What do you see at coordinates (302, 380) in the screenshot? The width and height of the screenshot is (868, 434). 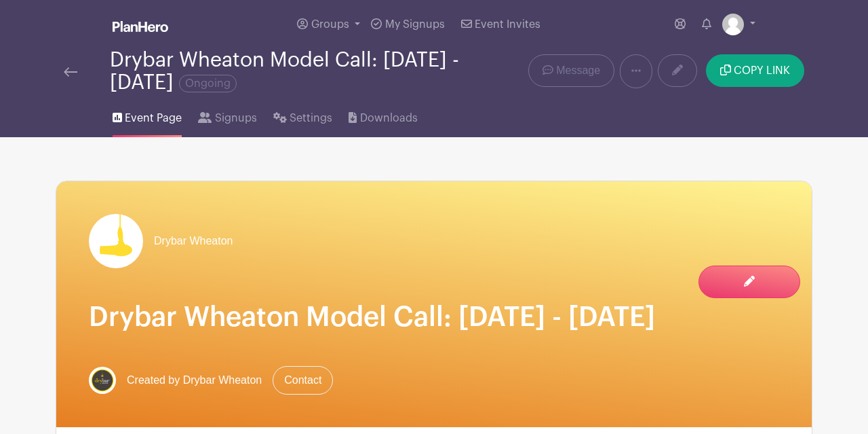 I see `a: Contact` at bounding box center [302, 380].